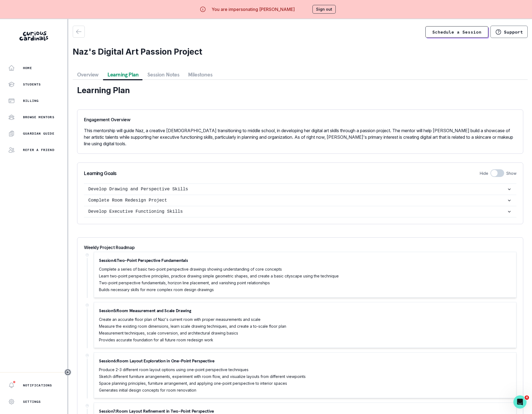  What do you see at coordinates (219, 289) in the screenshot?
I see `p: Builds necessary skills for more complex room design drawings` at bounding box center [219, 289].